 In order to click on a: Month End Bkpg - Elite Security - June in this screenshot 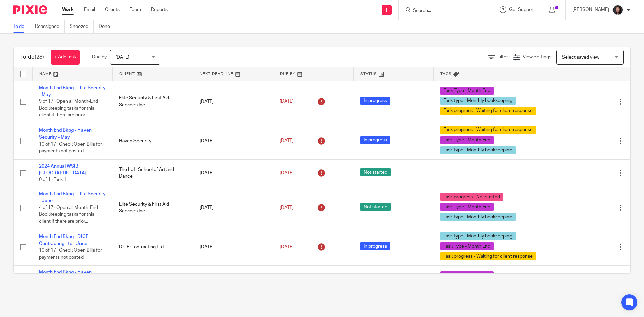, I will do `click(72, 197)`.